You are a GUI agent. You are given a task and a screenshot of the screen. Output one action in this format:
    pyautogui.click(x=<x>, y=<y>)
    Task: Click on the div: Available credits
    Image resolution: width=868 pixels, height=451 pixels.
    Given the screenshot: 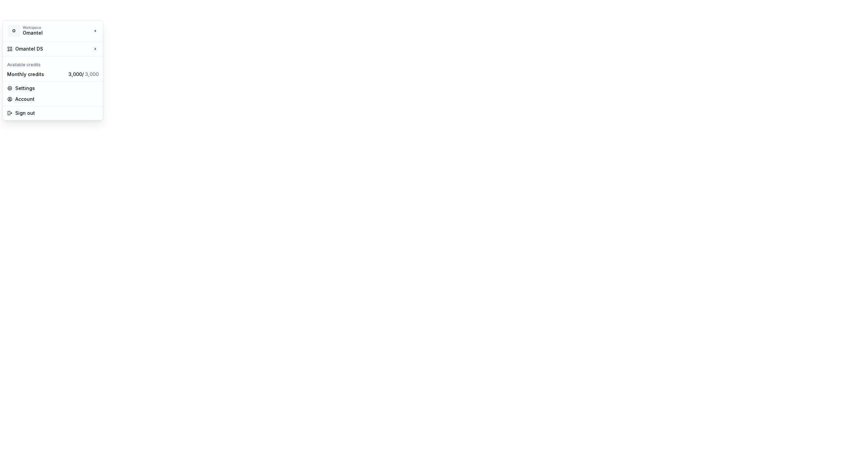 What is the action you would take?
    pyautogui.click(x=53, y=64)
    